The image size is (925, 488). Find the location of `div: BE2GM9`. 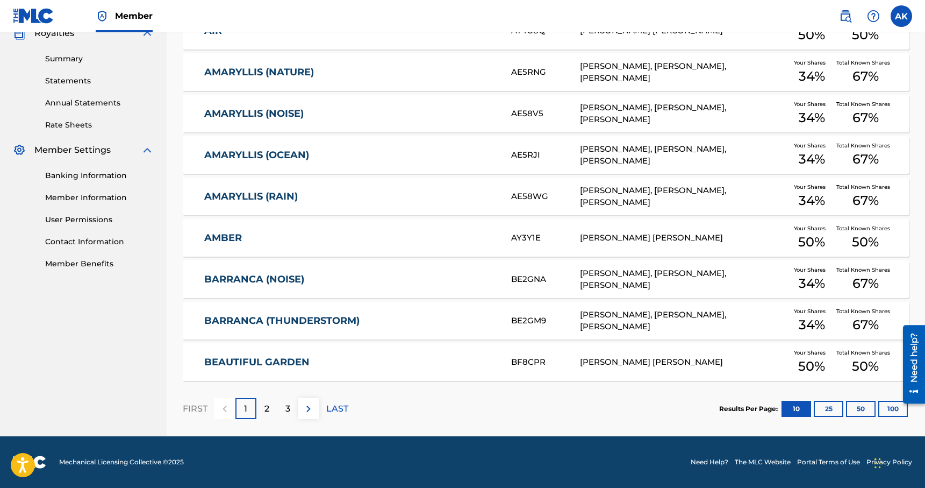

div: BE2GM9 is located at coordinates (546, 320).